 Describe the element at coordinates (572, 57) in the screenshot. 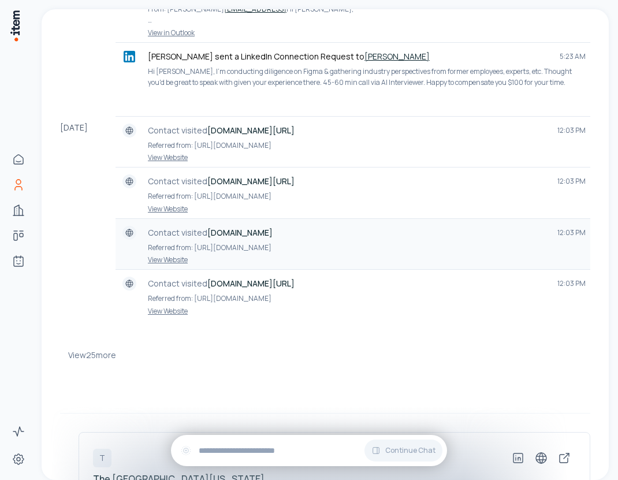

I see `span: 5:23 AM` at that location.